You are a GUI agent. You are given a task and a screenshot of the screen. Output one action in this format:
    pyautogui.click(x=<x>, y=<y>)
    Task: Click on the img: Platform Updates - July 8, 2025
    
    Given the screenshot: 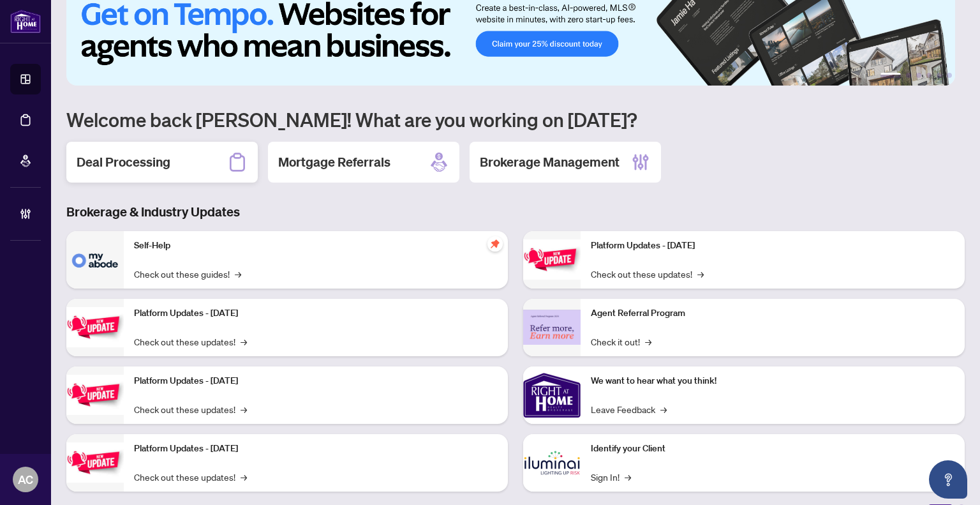 What is the action you would take?
    pyautogui.click(x=95, y=462)
    